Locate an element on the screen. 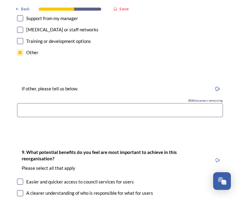 This screenshot has width=240, height=199. button: Open Chat is located at coordinates (222, 181).